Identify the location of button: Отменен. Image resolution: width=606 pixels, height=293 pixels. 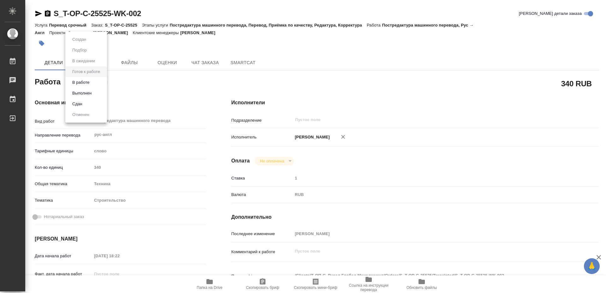
(81, 115).